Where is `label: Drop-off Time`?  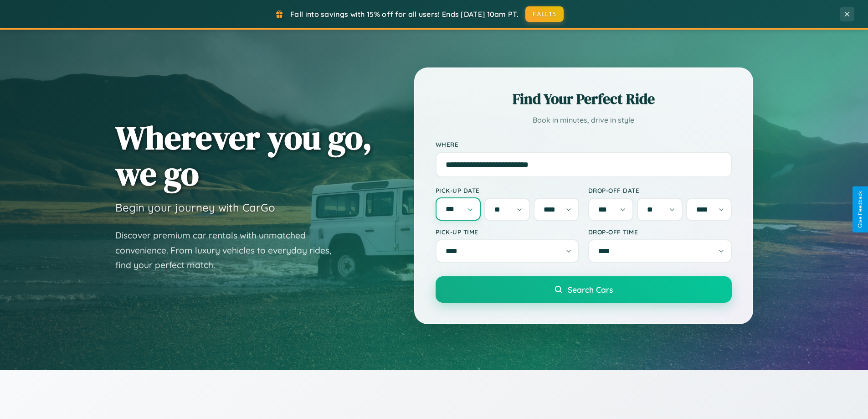
label: Drop-off Time is located at coordinates (660, 231).